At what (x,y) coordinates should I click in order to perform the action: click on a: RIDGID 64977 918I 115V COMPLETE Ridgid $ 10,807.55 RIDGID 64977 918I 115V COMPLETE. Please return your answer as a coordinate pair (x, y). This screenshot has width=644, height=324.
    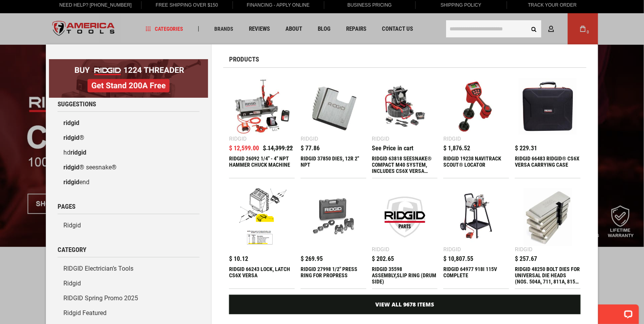
    Looking at the image, I should click on (476, 236).